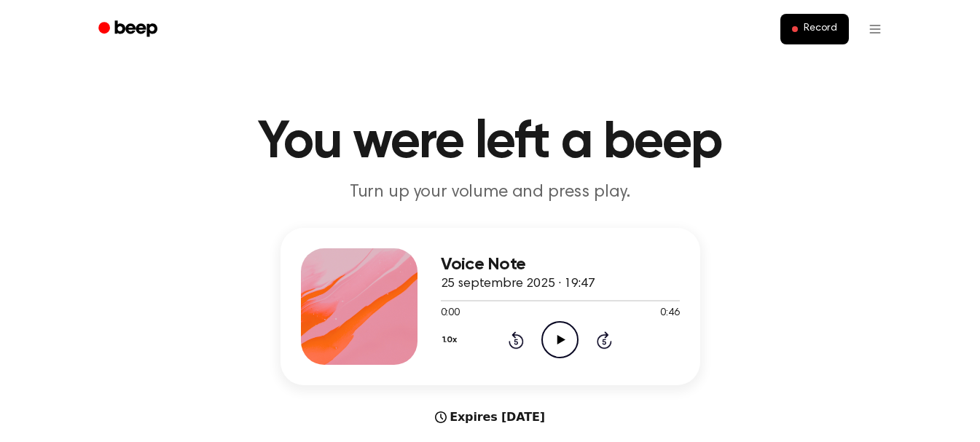 Image resolution: width=980 pixels, height=442 pixels. I want to click on h1: You were left a beep, so click(490, 143).